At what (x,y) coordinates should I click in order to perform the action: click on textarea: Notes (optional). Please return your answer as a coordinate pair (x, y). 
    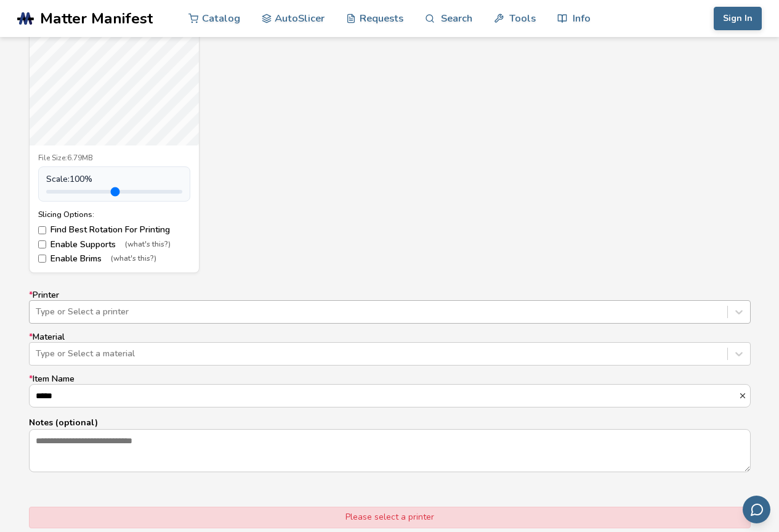
    Looking at the image, I should click on (390, 450).